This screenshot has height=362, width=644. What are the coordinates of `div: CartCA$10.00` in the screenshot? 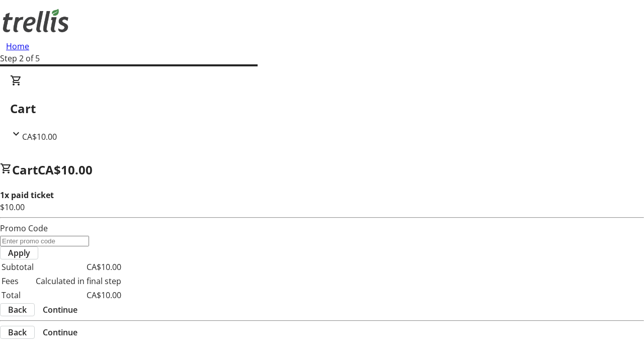 It's located at (322, 109).